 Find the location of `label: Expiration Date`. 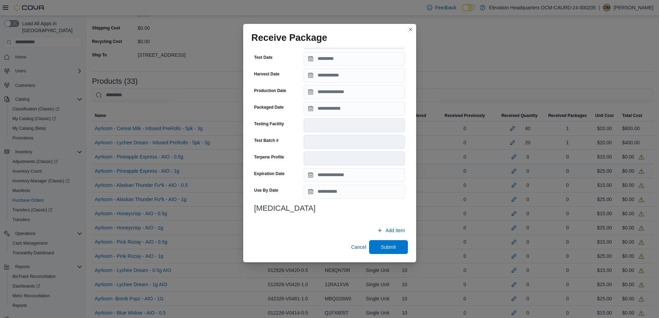

label: Expiration Date is located at coordinates (270, 174).